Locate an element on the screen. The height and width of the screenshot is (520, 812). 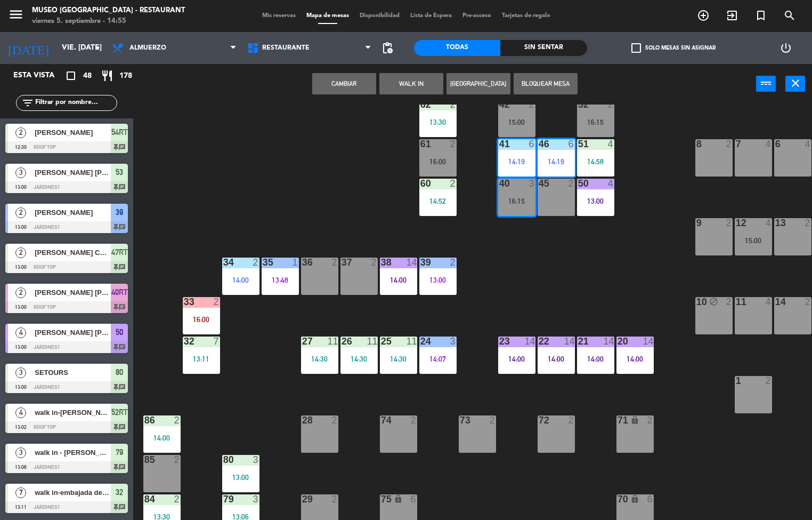
div: 37 is located at coordinates (341, 262).